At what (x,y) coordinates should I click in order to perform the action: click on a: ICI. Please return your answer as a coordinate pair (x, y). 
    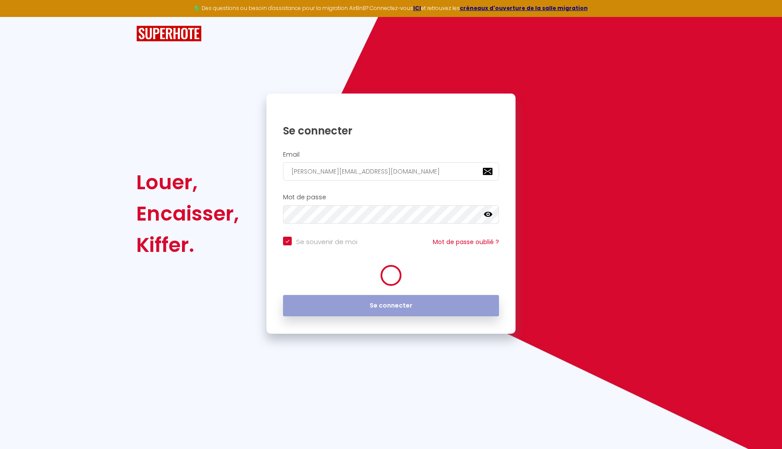
    Looking at the image, I should click on (417, 8).